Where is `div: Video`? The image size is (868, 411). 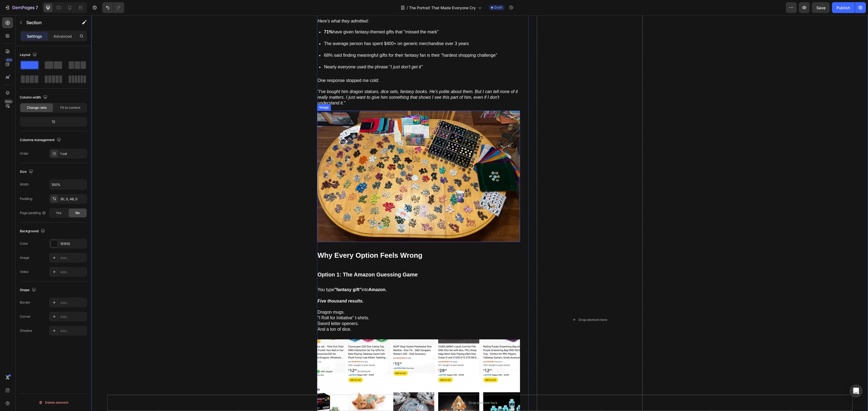
div: Video is located at coordinates (24, 272).